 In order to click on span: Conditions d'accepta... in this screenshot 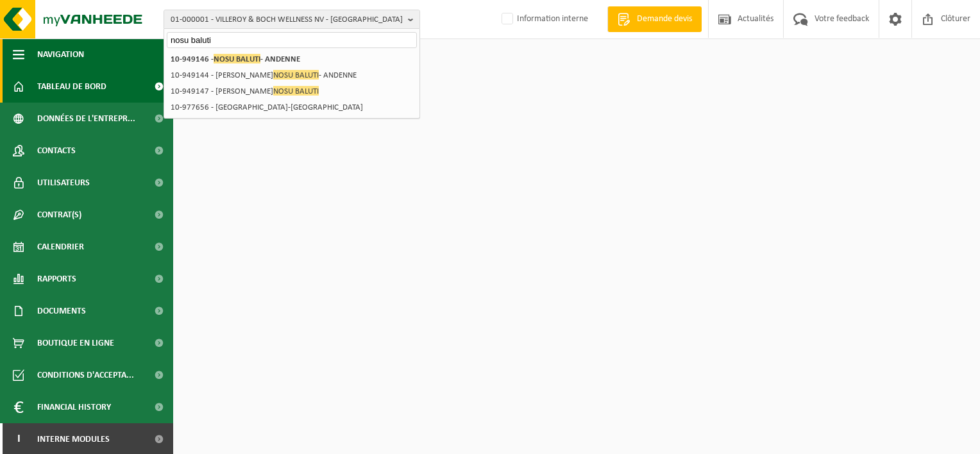, I will do `click(86, 375)`.